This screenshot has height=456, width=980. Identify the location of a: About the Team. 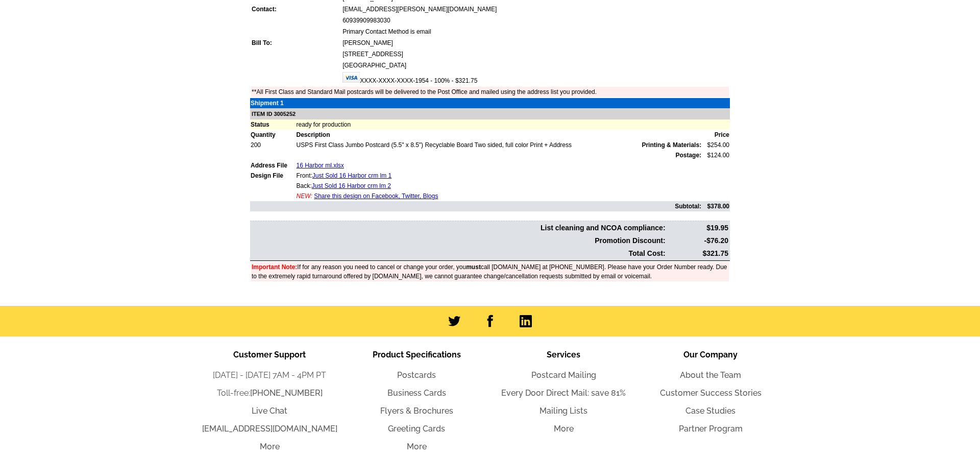
(711, 375).